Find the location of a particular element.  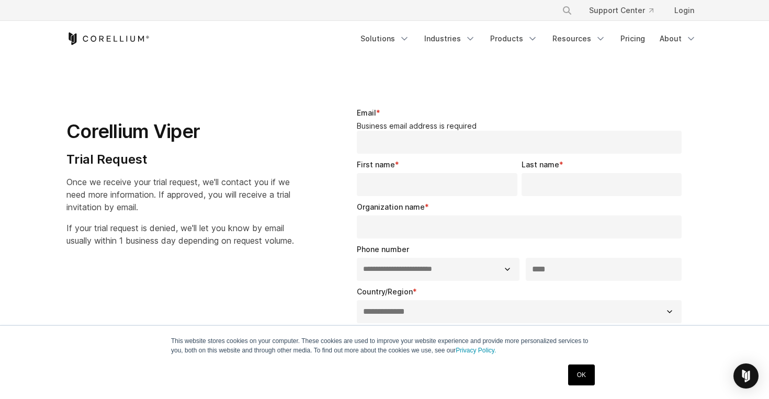

a: OK is located at coordinates (581, 375).